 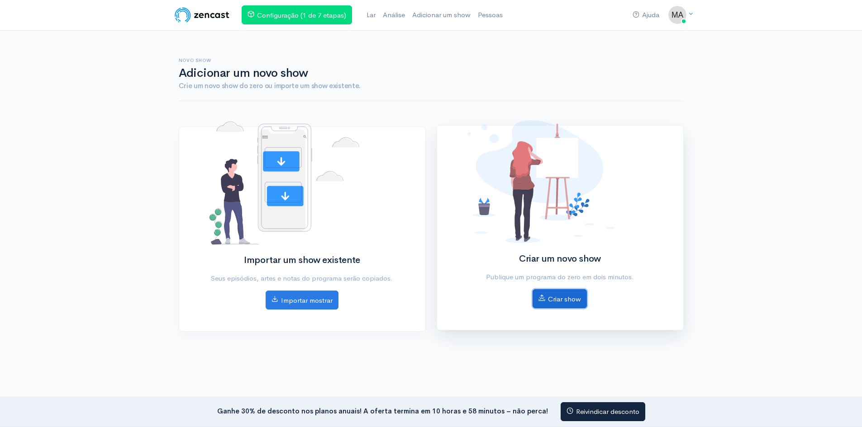 I want to click on img: Logotipo do ZenCast, so click(x=202, y=15).